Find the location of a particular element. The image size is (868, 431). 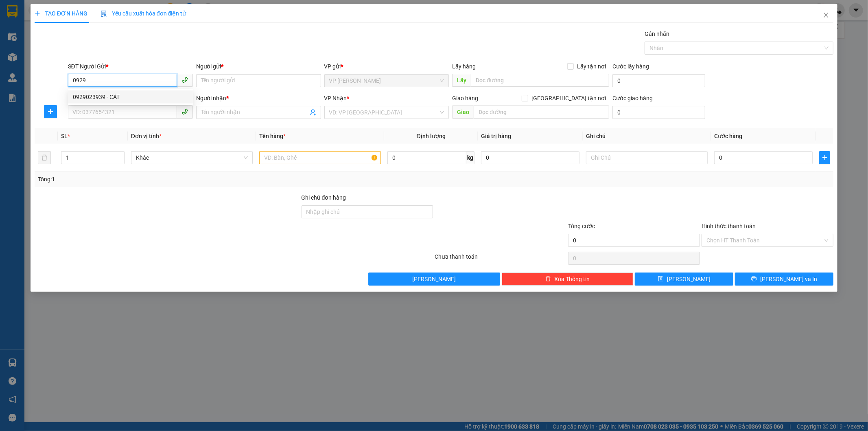

th: Ghi chú is located at coordinates (647, 136).